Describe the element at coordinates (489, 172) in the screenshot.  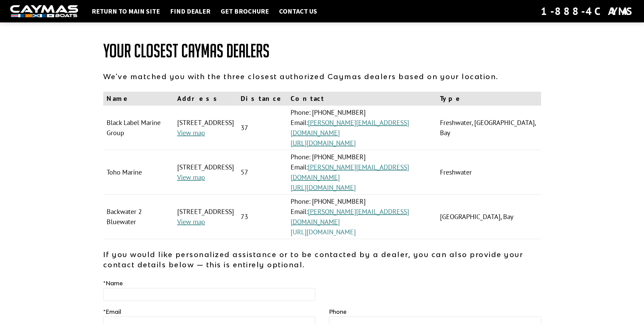
I see `td: Freshwater` at that location.